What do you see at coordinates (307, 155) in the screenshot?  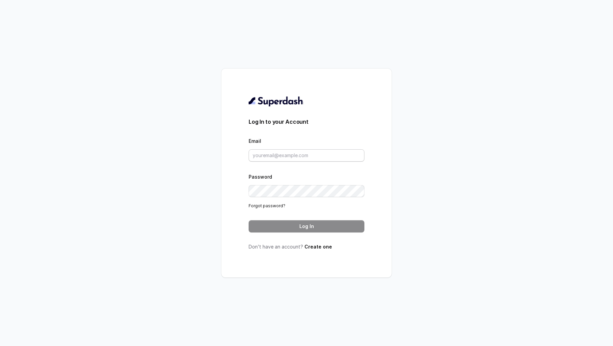 I see `input: youremail@example.com` at bounding box center [307, 155].